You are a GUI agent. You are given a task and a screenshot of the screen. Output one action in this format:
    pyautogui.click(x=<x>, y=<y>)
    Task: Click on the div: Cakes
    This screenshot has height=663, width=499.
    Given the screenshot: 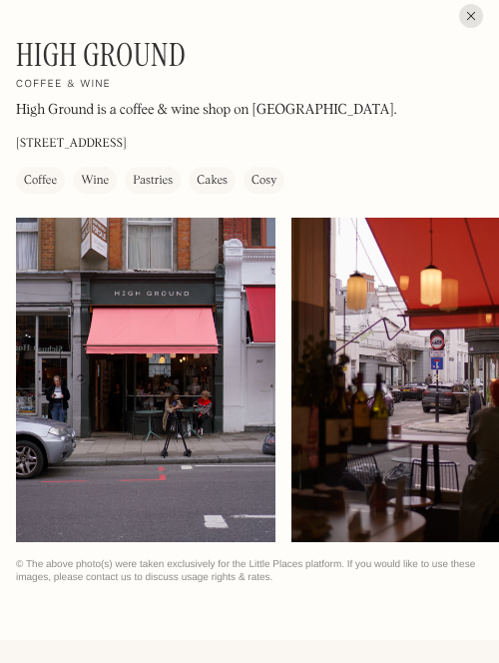 What is the action you would take?
    pyautogui.click(x=212, y=181)
    